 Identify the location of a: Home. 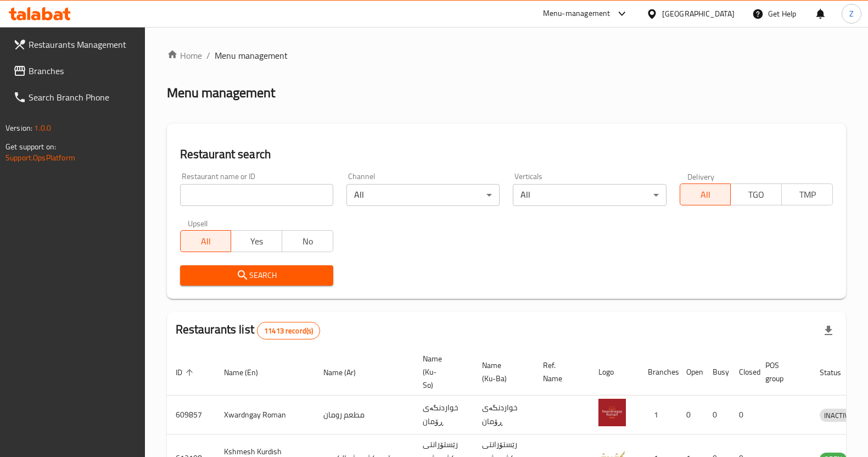
(185, 56).